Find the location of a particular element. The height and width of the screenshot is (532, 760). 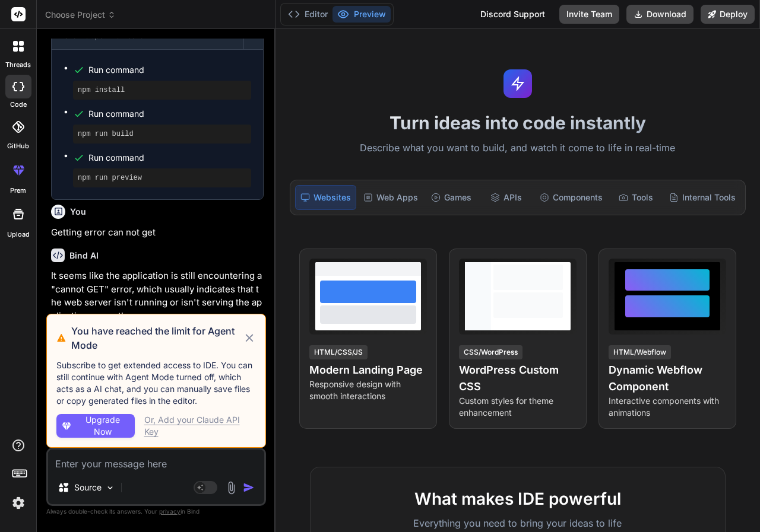

pre: npm run preview is located at coordinates (162, 178).